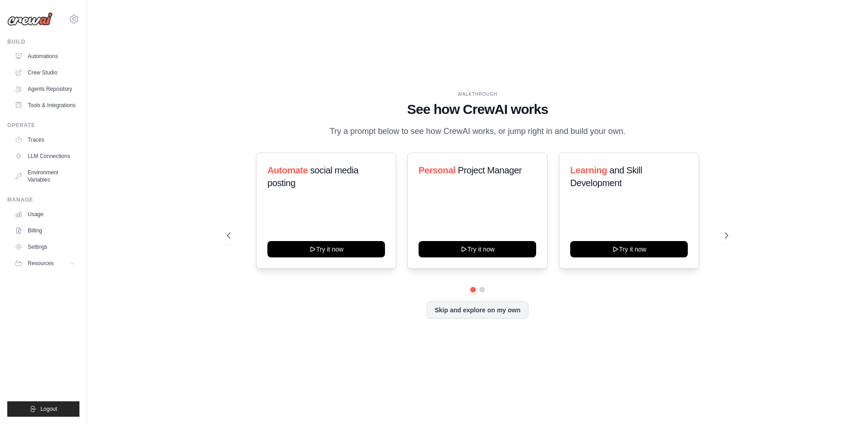 The width and height of the screenshot is (868, 424). I want to click on div: Build, so click(43, 42).